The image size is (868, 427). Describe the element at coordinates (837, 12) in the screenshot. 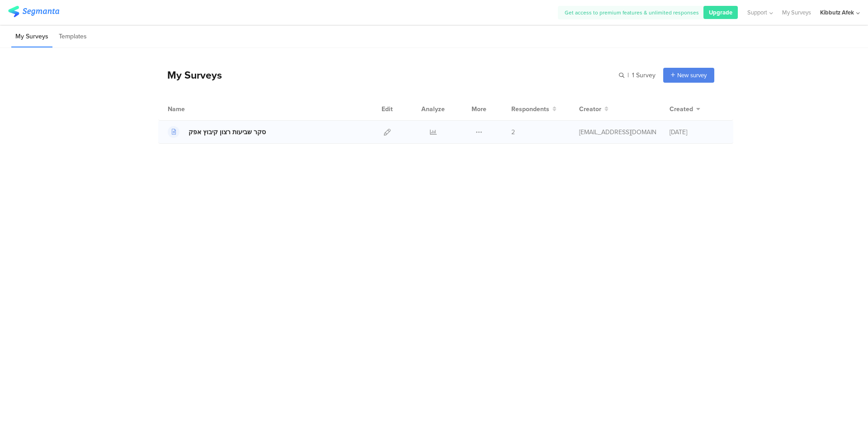

I see `div: Kibbutz Afek` at that location.